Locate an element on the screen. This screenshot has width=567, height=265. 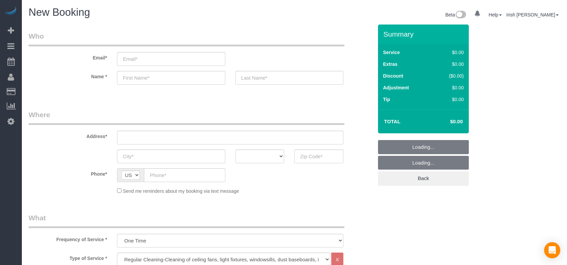
label: Type of Service * is located at coordinates (68, 257).